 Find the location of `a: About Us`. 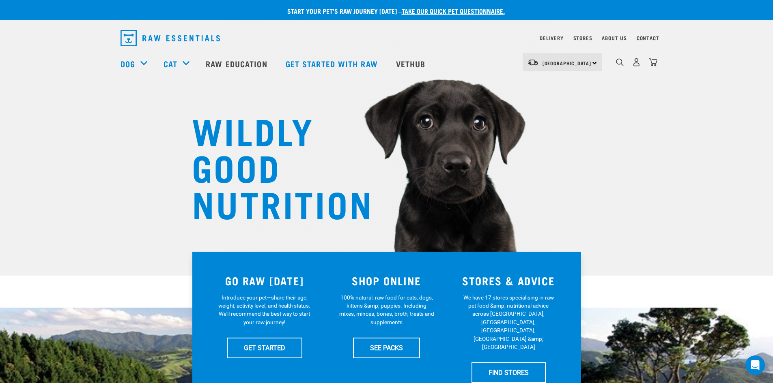

a: About Us is located at coordinates (614, 38).